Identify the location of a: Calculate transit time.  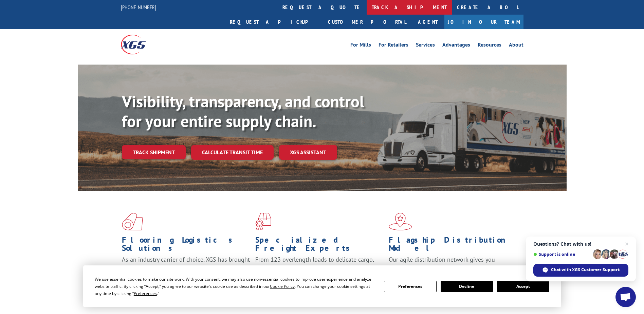
(232, 153).